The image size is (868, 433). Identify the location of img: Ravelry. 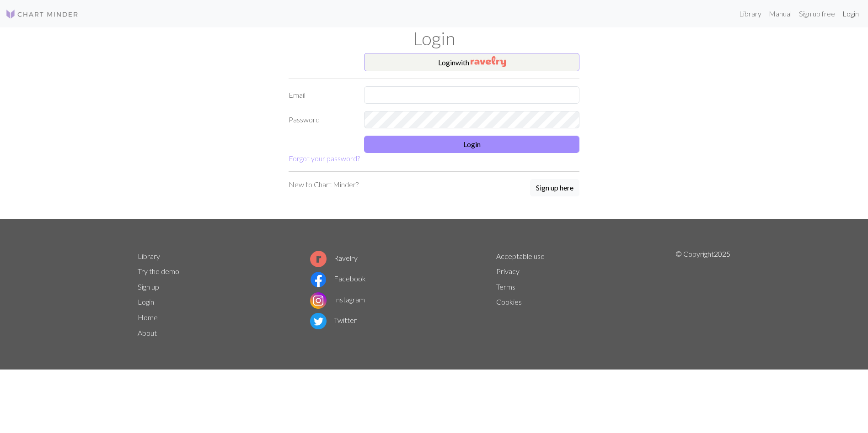
(488, 62).